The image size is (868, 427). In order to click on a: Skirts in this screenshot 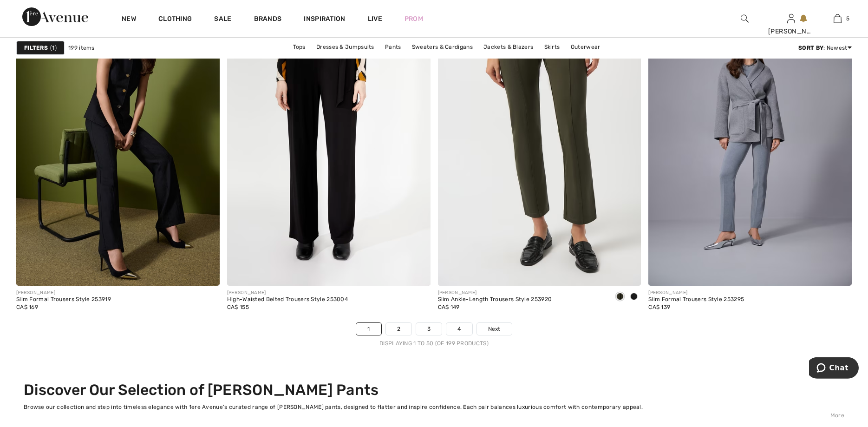, I will do `click(552, 47)`.